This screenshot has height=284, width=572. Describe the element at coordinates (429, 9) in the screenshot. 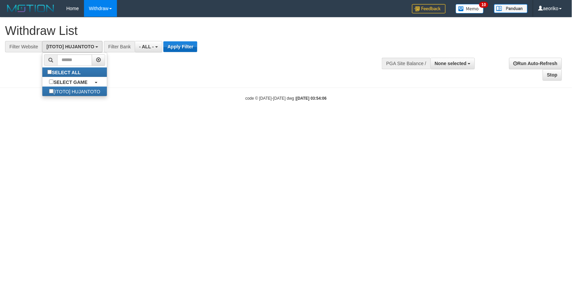

I see `img: Feedback.jpg` at that location.